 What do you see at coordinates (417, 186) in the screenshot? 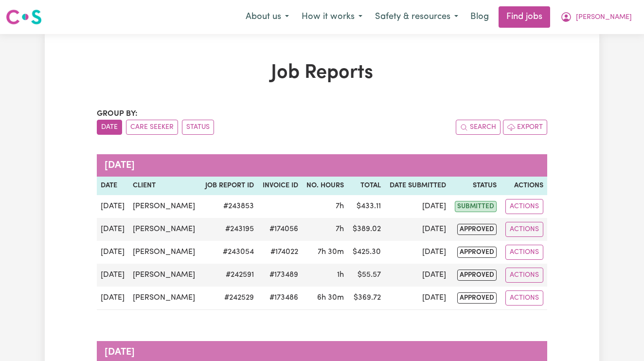
I see `th: Date Submitted` at bounding box center [417, 186].